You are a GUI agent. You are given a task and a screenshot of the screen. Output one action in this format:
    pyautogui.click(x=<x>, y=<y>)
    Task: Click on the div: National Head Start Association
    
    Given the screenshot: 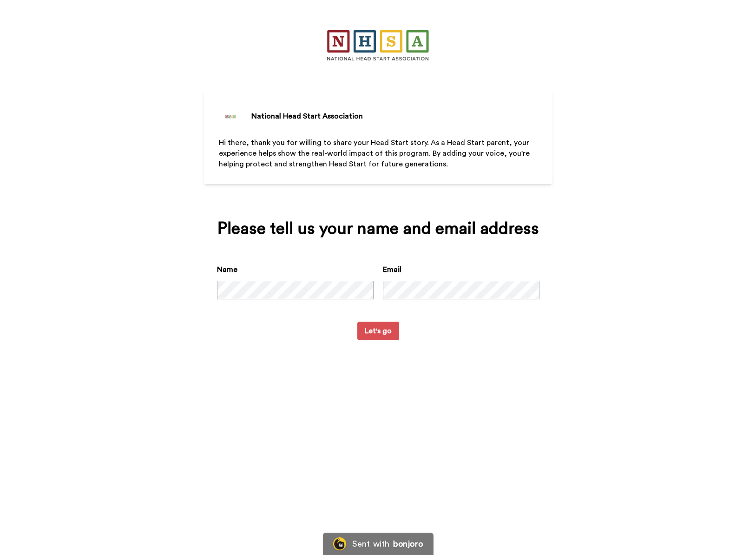 What is the action you would take?
    pyautogui.click(x=307, y=116)
    